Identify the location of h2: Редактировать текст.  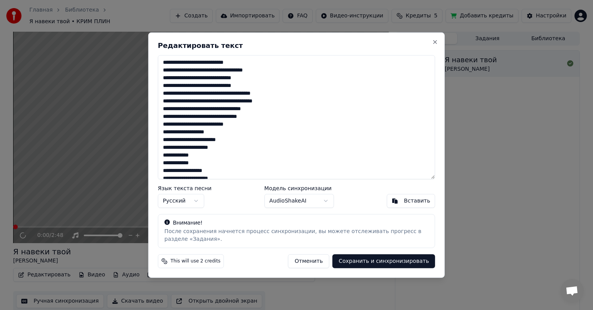
(297, 46).